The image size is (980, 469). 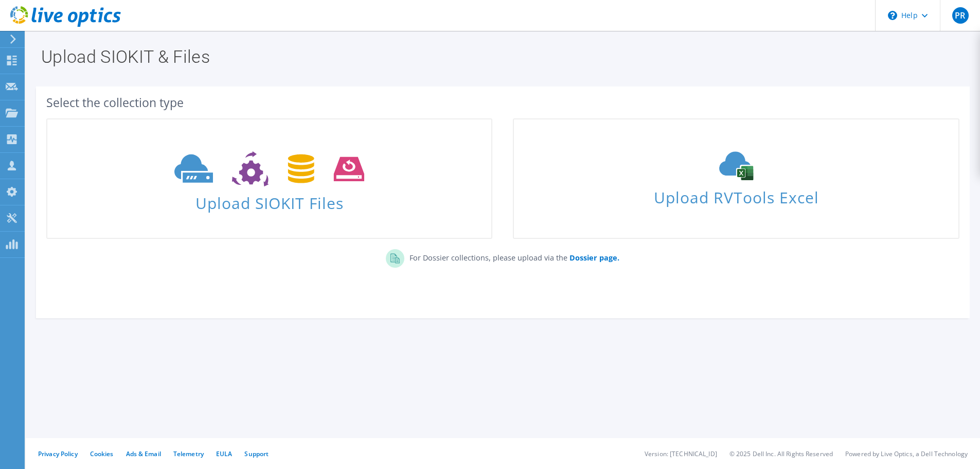 What do you see at coordinates (144, 453) in the screenshot?
I see `a: Ads & Email` at bounding box center [144, 453].